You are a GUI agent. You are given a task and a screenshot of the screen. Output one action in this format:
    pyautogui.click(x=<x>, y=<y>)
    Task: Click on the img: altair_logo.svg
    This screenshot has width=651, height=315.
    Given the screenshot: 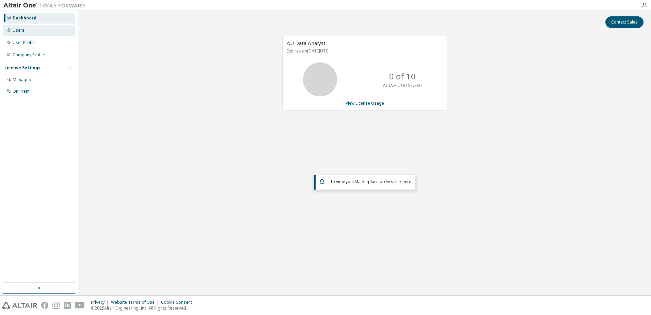 What is the action you would take?
    pyautogui.click(x=19, y=305)
    